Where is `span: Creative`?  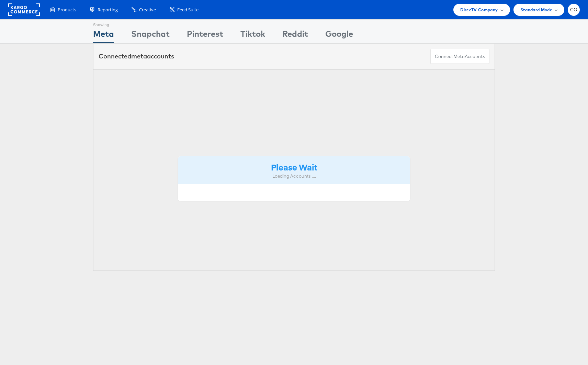
span: Creative is located at coordinates (148, 10).